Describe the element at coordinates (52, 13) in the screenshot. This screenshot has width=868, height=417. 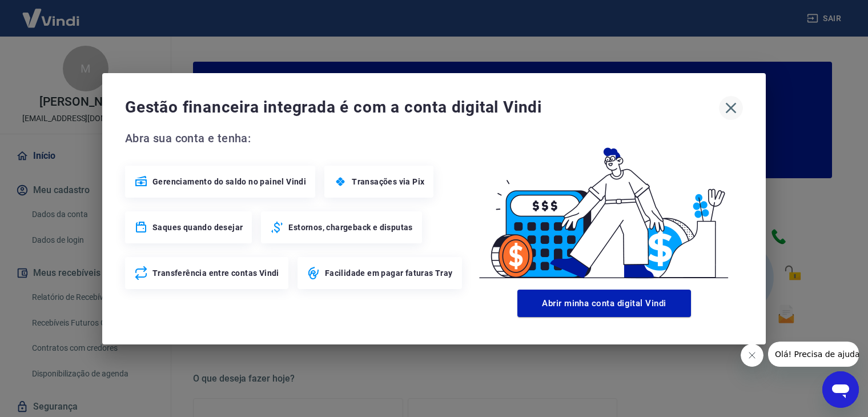
I see `span: Olá! Precisa de ajuda?` at that location.